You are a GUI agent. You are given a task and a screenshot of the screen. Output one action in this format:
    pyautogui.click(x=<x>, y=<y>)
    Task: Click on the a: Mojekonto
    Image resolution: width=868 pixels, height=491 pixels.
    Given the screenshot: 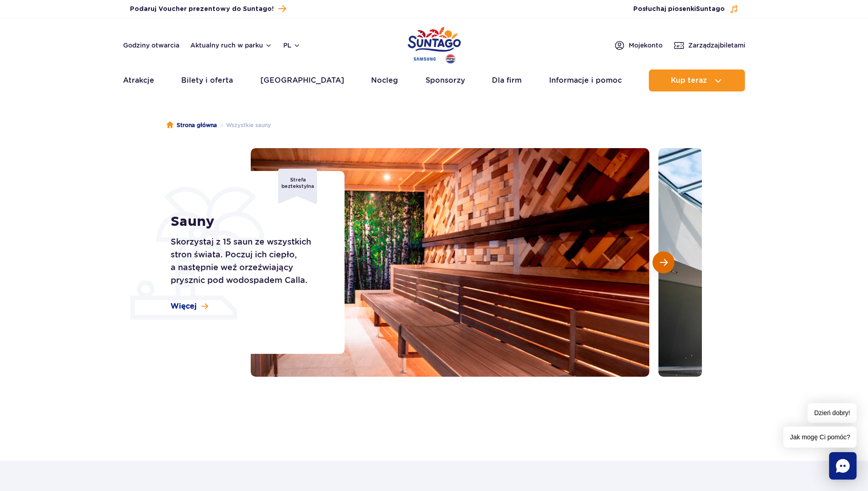 What is the action you would take?
    pyautogui.click(x=638, y=45)
    